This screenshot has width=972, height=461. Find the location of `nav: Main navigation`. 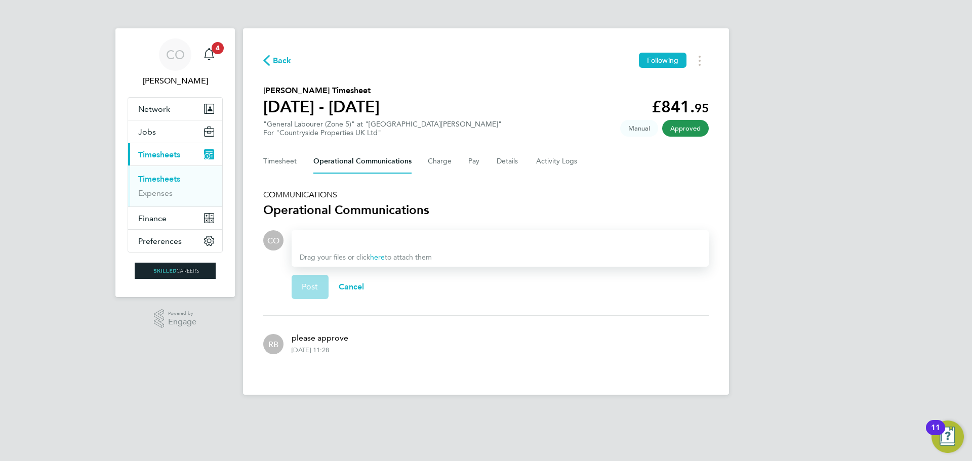

nav: Main navigation is located at coordinates (175, 162).